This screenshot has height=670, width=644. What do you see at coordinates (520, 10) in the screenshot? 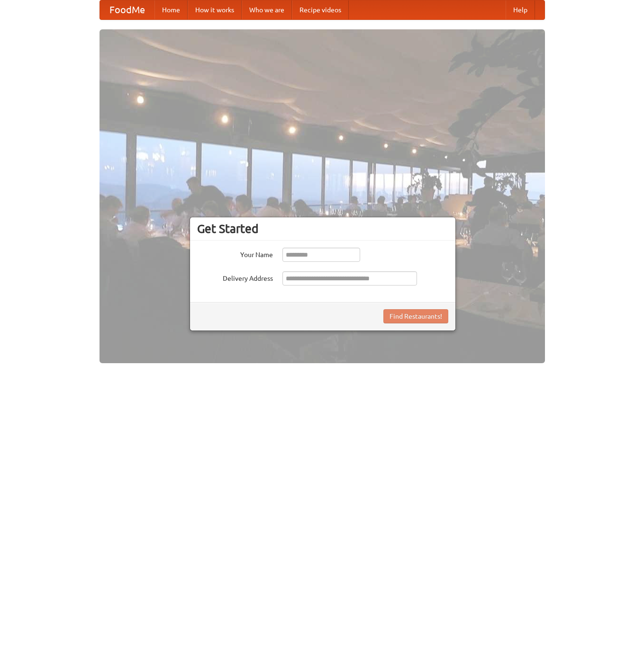
I see `a: Help` at bounding box center [520, 10].